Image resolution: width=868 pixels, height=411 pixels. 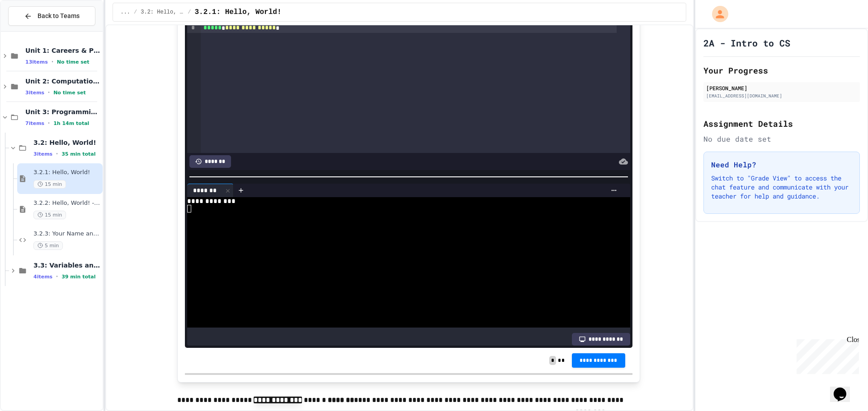 What do you see at coordinates (781, 71) in the screenshot?
I see `h2: Your Progress` at bounding box center [781, 71].